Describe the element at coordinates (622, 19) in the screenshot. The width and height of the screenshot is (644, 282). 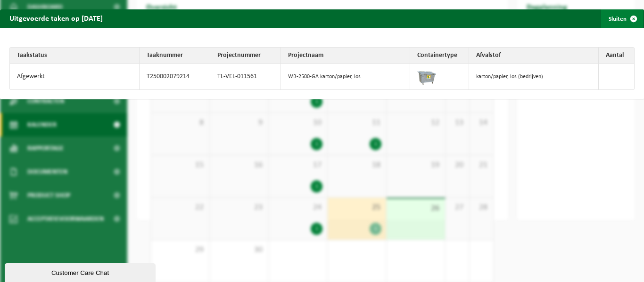
I see `button: Sluiten` at that location.